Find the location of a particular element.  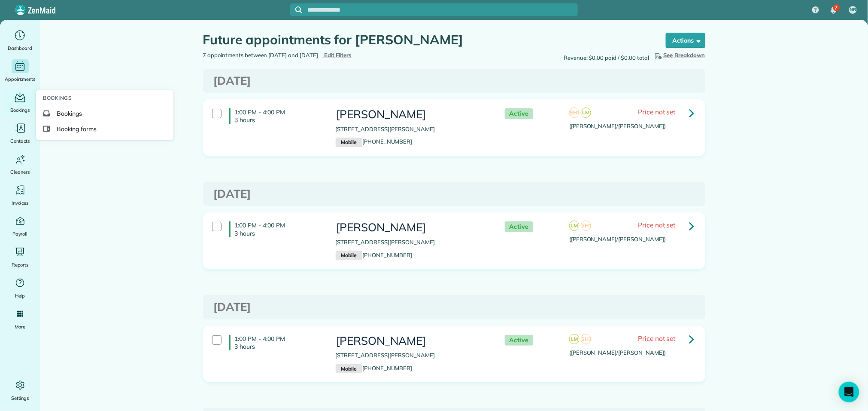

div: Open Intercom Messenger is located at coordinates (849, 392).